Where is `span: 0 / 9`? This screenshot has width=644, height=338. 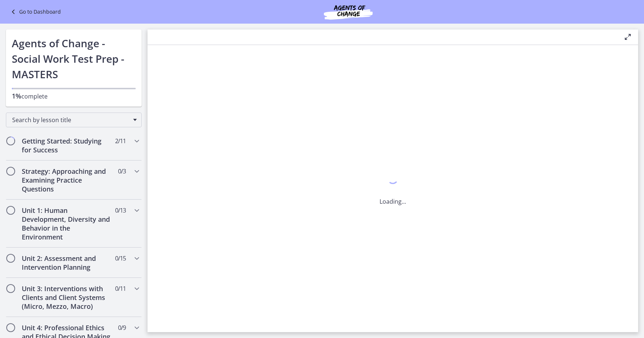
span: 0 / 9 is located at coordinates (122, 328).